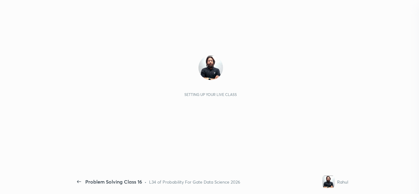  I want to click on div: Setting up your live class, so click(211, 95).